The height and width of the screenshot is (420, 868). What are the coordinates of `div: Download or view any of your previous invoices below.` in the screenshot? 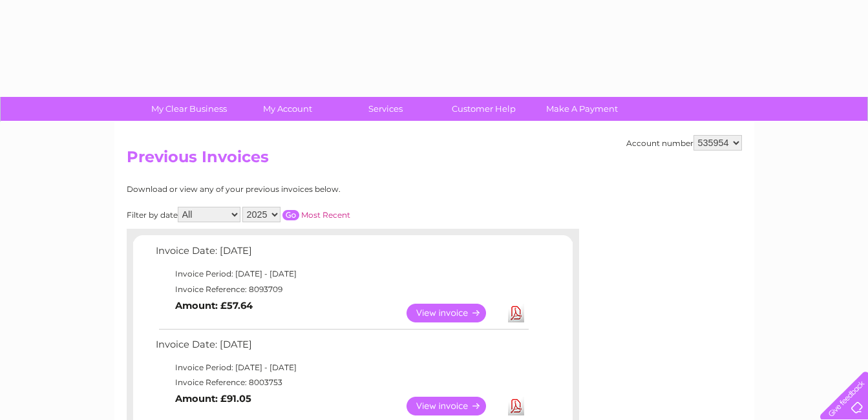 It's located at (296, 189).